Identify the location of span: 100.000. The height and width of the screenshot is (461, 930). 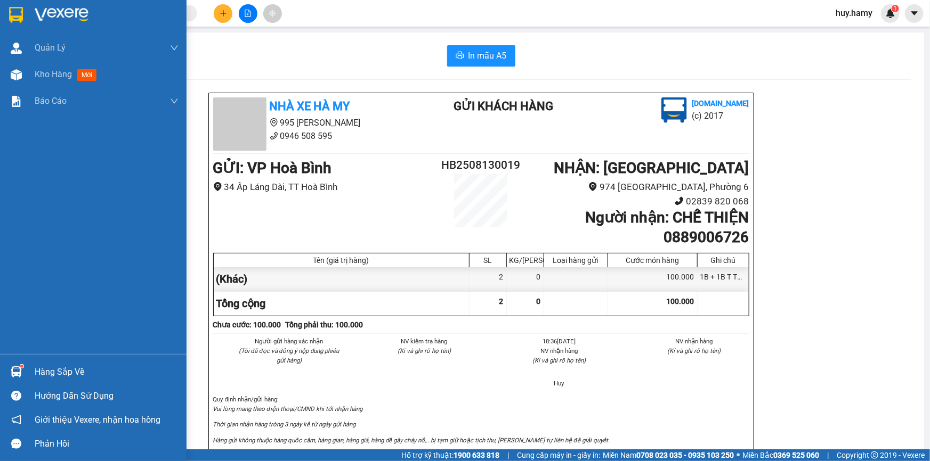
(680, 302).